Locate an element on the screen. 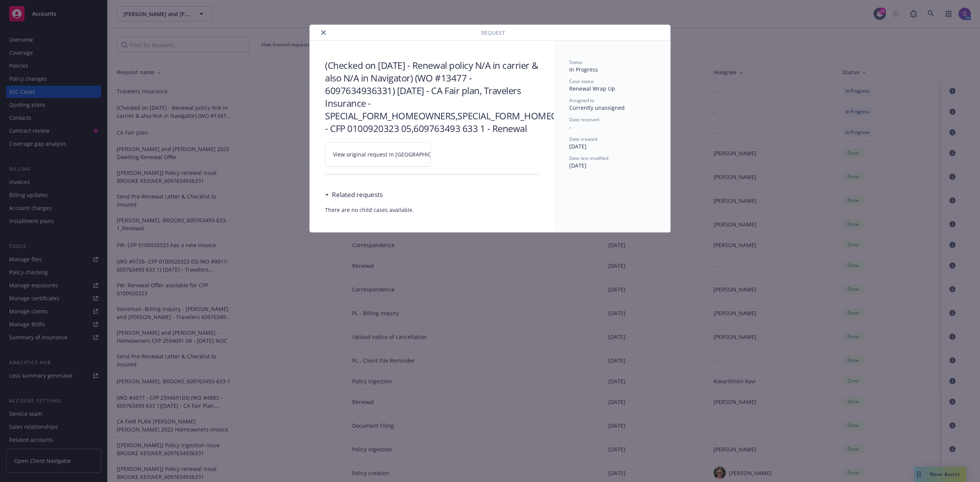 This screenshot has width=980, height=482. span: In Progress is located at coordinates (584, 69).